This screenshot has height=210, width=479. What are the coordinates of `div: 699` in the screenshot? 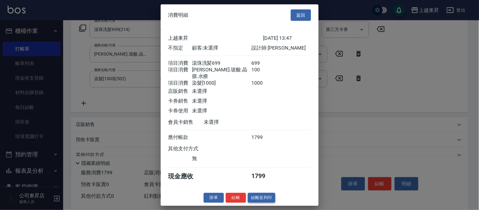 It's located at (263, 63).